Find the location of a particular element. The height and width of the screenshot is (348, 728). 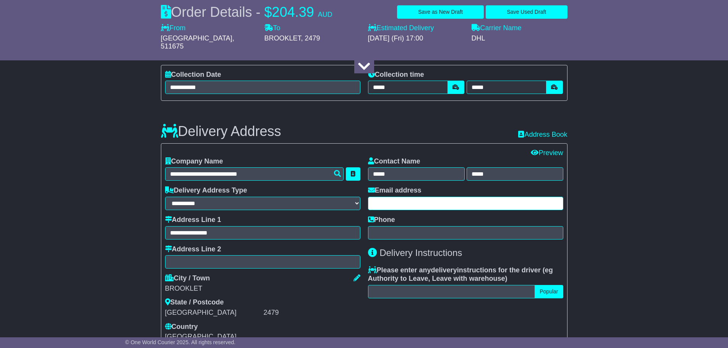

div: BROOKLET is located at coordinates (263, 289).